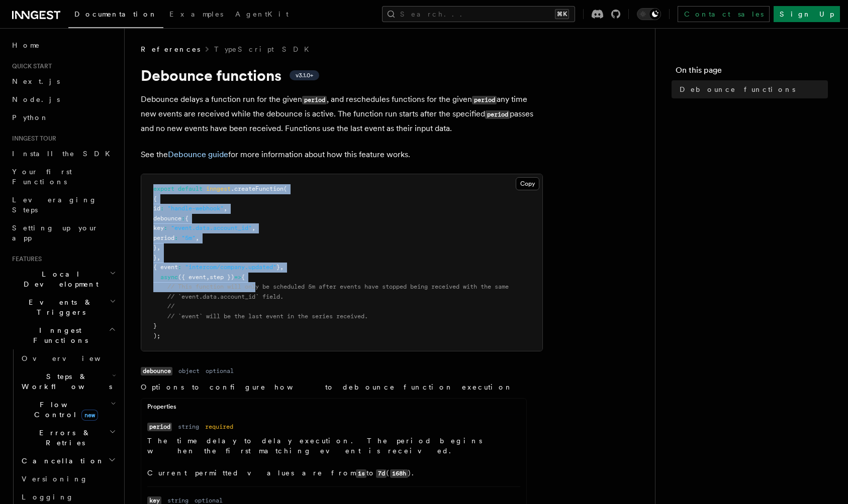 This screenshot has height=504, width=848. What do you see at coordinates (333, 446) in the screenshot?
I see `p: The time delay to delay execution. The period begins when the first matching event is received.` at bounding box center [333, 446].